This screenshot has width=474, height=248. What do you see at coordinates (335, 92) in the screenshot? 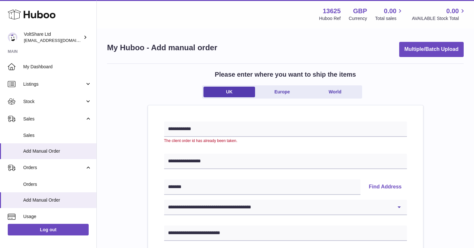
I see `a: World` at bounding box center [335, 92].